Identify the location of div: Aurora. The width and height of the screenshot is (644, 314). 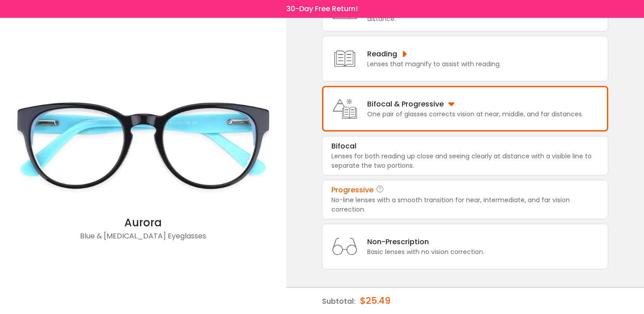
(143, 223).